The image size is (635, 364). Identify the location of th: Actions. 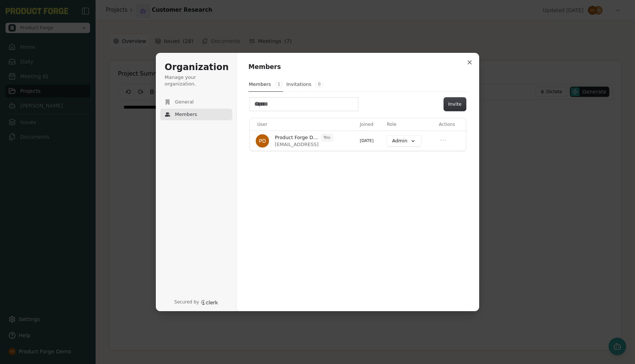
(451, 124).